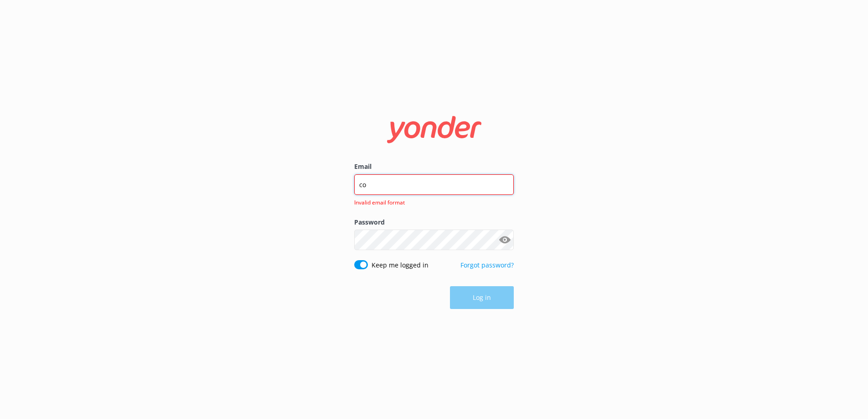  Describe the element at coordinates (400, 265) in the screenshot. I see `label: Keep me logged in` at that location.